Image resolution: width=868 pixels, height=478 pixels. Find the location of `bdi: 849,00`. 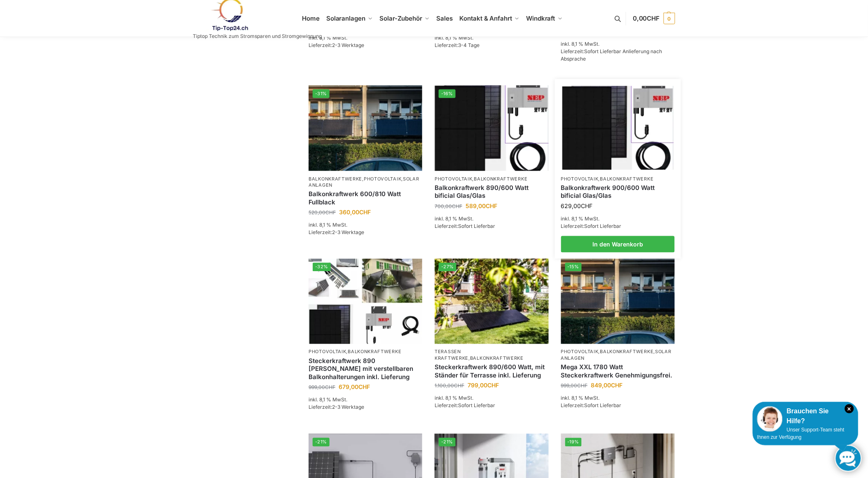

bdi: 849,00 is located at coordinates (607, 385).